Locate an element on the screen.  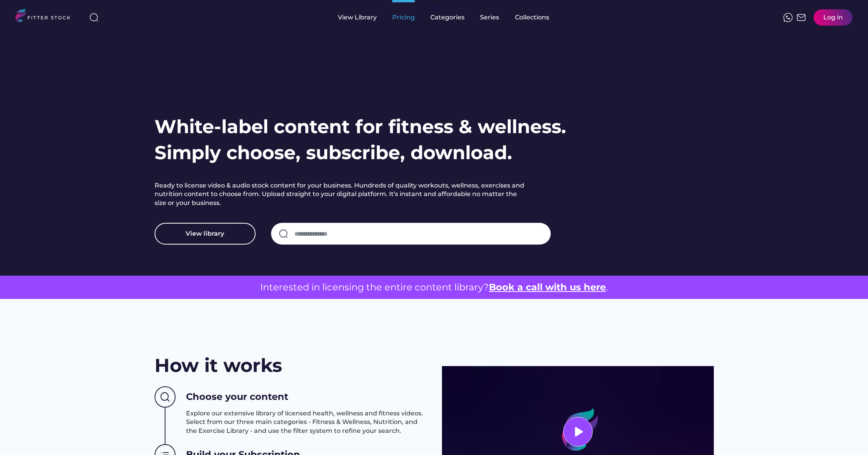
h2: Ready to license video & audio stock content for your business. Hundreds of quality workouts, wel... is located at coordinates (341, 194).